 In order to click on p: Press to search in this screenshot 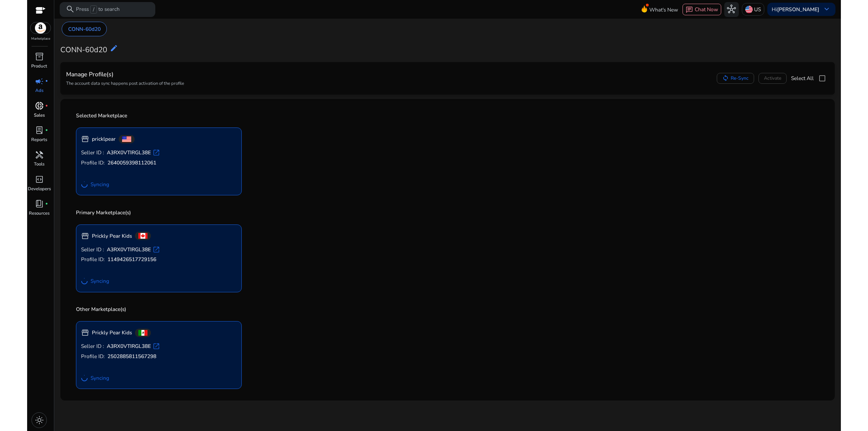, I will do `click(98, 10)`.